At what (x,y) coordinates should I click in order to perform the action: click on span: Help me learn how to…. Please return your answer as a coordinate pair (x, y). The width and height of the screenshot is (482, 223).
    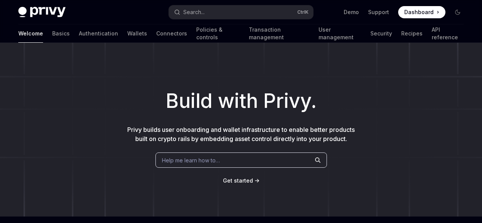
    Looking at the image, I should click on (191, 160).